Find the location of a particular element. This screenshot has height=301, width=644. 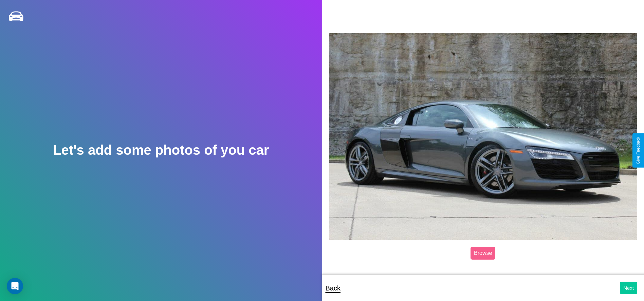

h2: Let's add some photos of you car is located at coordinates (161, 150).